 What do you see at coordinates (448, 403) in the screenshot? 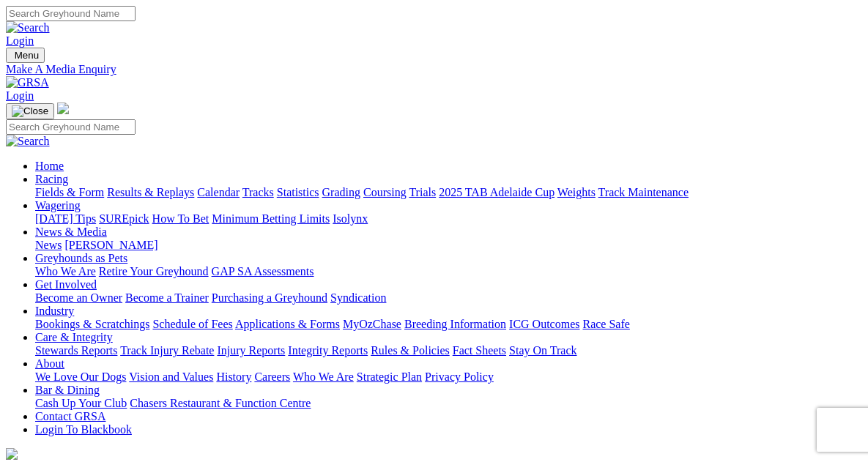
I see `div: Bar & Dining` at bounding box center [448, 403].